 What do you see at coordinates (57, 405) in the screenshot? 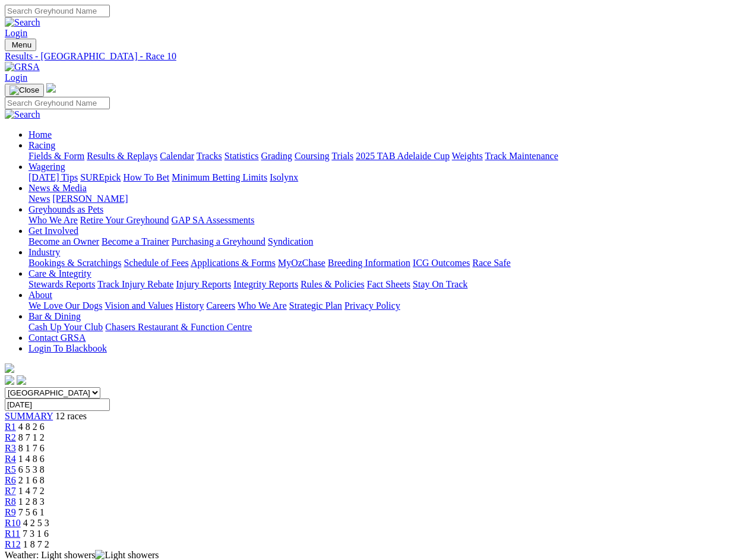
I see `input: Select date` at bounding box center [57, 405].